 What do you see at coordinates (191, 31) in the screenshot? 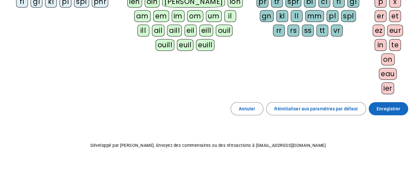
I see `div: eil` at bounding box center [191, 31].